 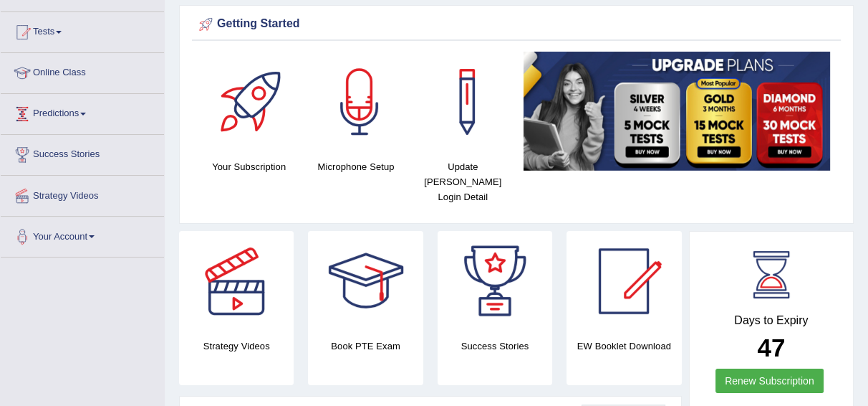 What do you see at coordinates (82, 112) in the screenshot?
I see `a: Predictions` at bounding box center [82, 112].